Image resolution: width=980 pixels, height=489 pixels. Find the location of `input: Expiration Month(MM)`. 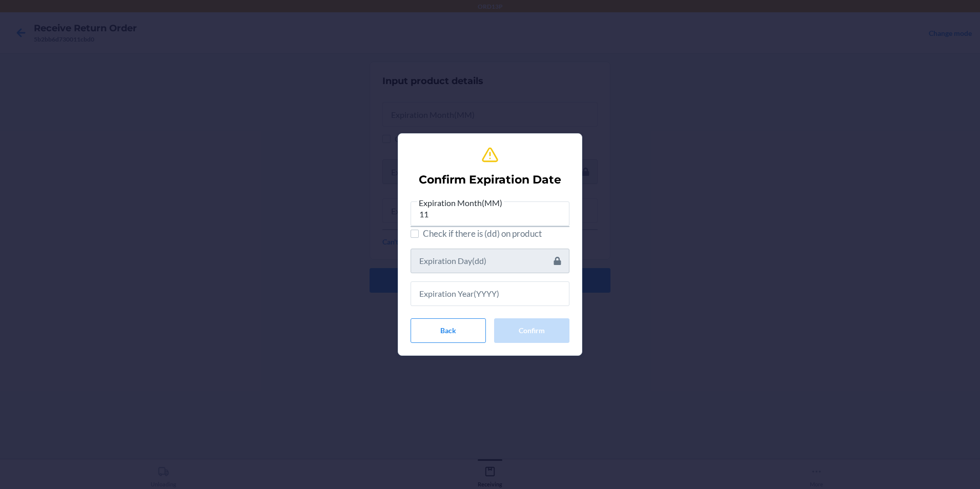

input: Expiration Month(MM) is located at coordinates (490, 214).